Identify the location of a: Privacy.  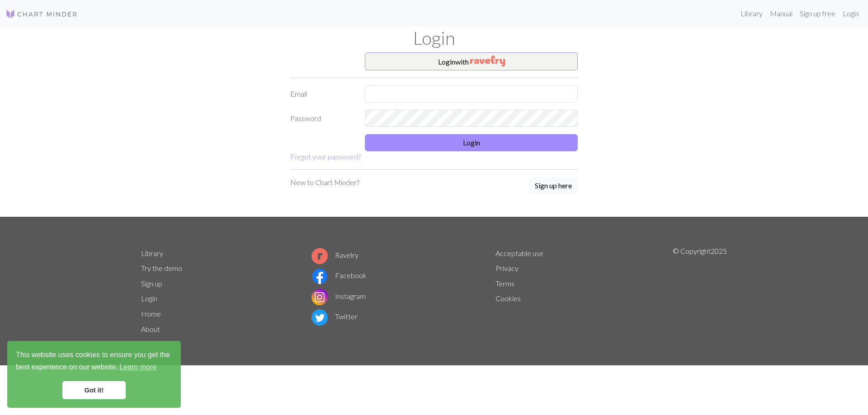
(507, 268).